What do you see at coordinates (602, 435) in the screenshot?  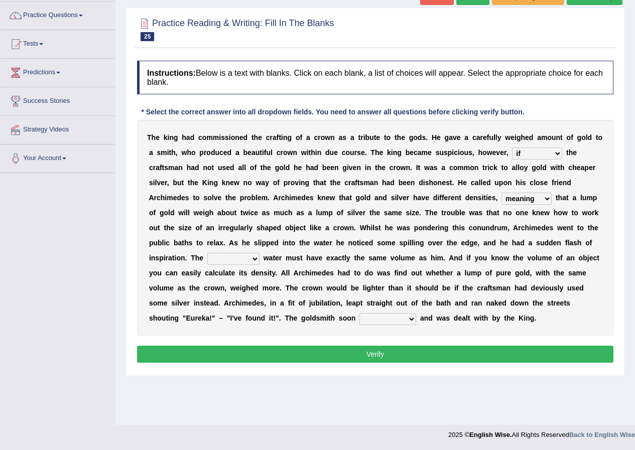 I see `a: Back to English Wise` at bounding box center [602, 435].